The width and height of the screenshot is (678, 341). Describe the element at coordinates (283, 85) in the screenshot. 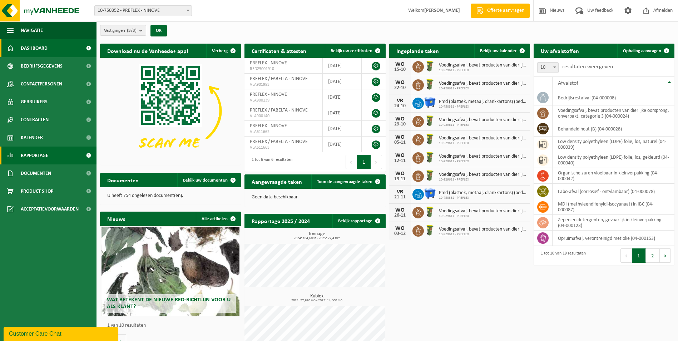

I see `span: VLA901983` at that location.